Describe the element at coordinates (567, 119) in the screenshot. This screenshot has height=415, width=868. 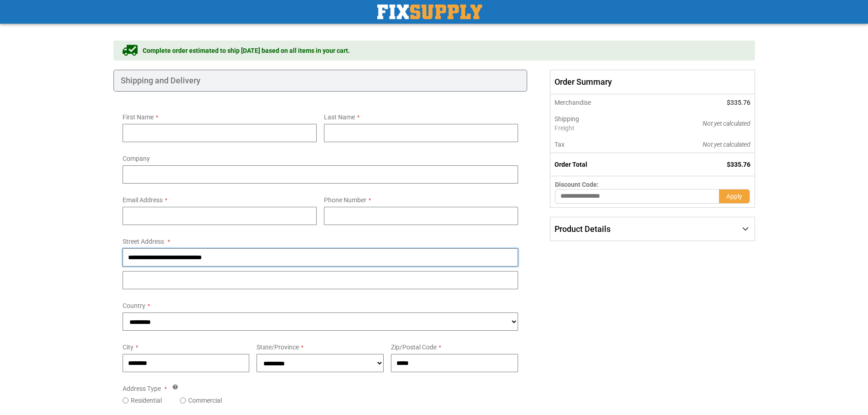
I see `span: Shipping` at that location.